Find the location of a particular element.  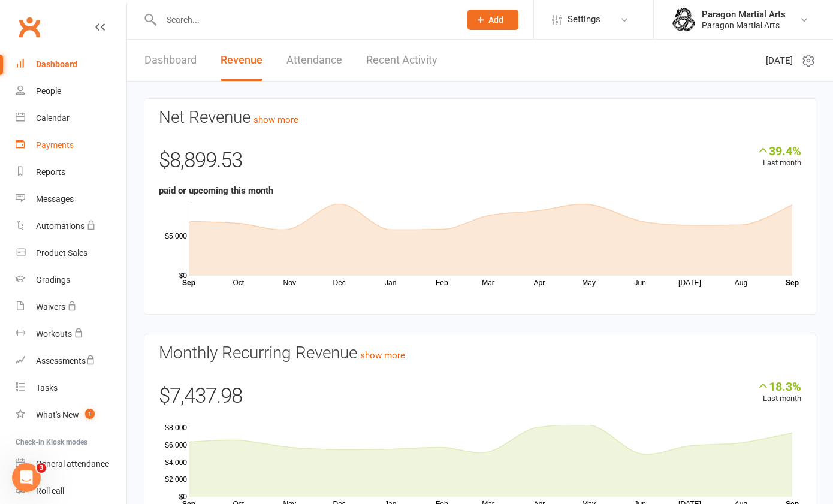

div: 18.3% is located at coordinates (779, 385).